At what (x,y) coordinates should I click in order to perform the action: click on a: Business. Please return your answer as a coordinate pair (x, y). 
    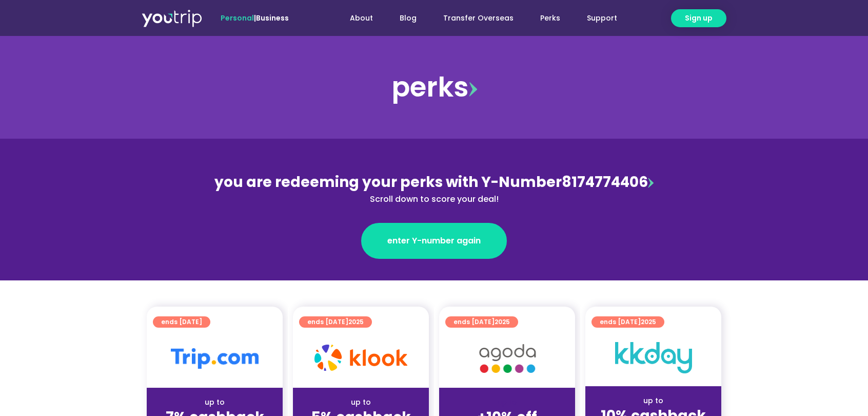
    Looking at the image, I should click on (273, 18).